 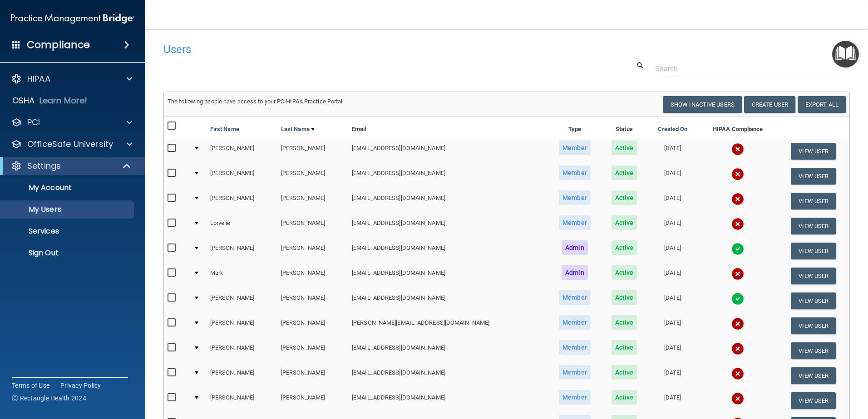 I want to click on p: Settings, so click(x=44, y=166).